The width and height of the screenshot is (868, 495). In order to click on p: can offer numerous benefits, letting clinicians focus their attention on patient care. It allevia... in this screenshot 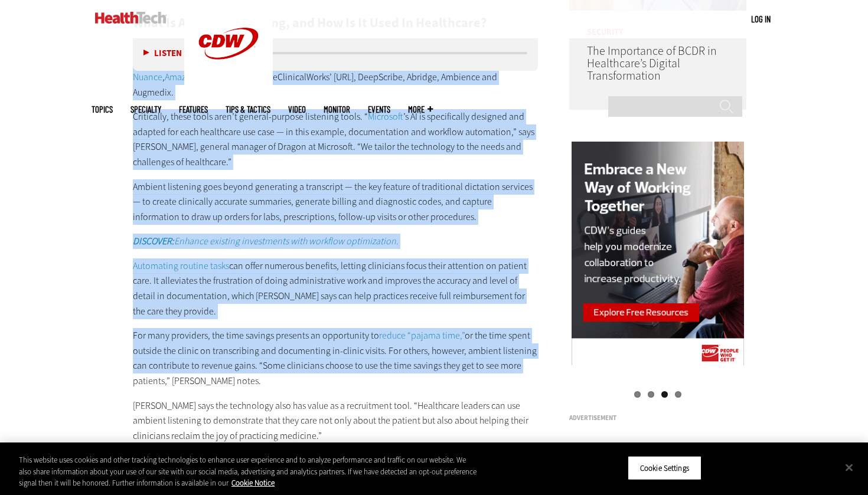, I will do `click(336, 288)`.